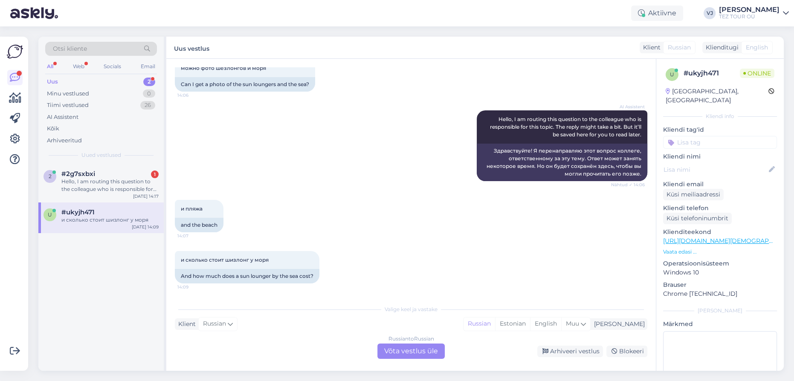 Image resolution: width=794 pixels, height=381 pixels. I want to click on div: Tiimi vestlused, so click(68, 105).